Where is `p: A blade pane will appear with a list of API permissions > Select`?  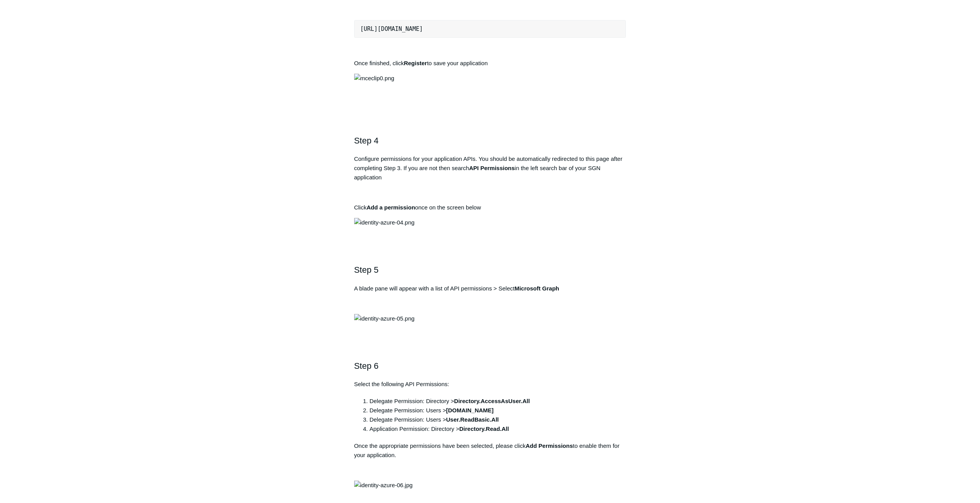 p: A blade pane will appear with a list of API permissions > Select is located at coordinates (490, 288).